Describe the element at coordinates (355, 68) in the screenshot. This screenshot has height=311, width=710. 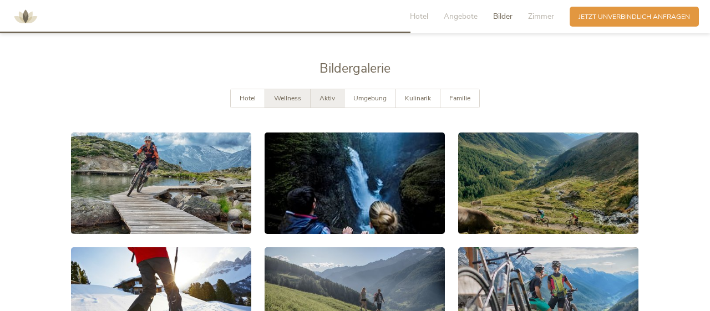
I see `span: Bildergalerie` at that location.